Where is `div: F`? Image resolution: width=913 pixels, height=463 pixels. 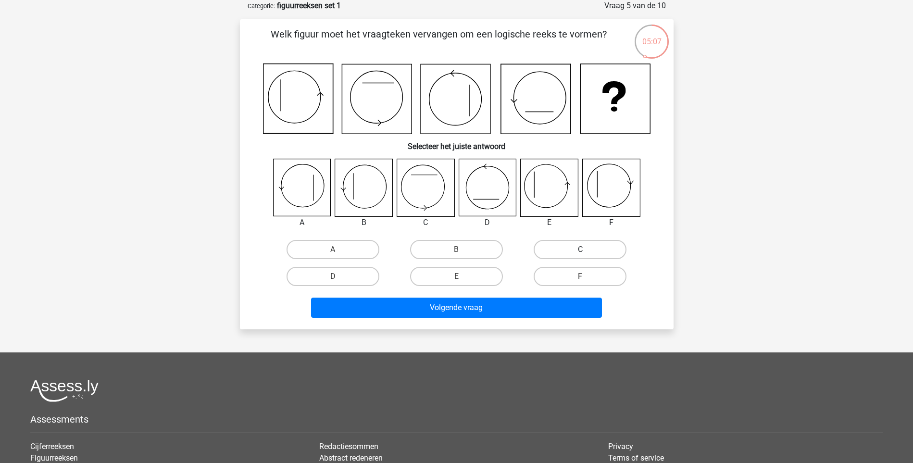 div: F is located at coordinates (611, 223).